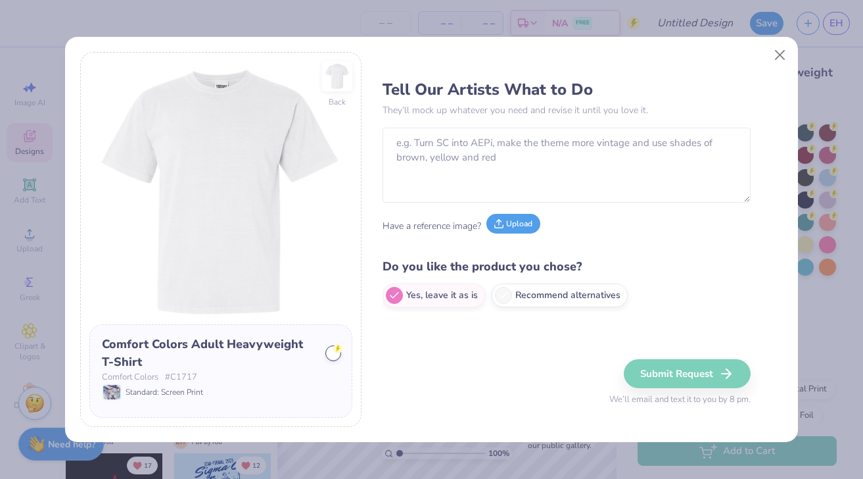 The width and height of the screenshot is (863, 479). I want to click on img: Back, so click(337, 76).